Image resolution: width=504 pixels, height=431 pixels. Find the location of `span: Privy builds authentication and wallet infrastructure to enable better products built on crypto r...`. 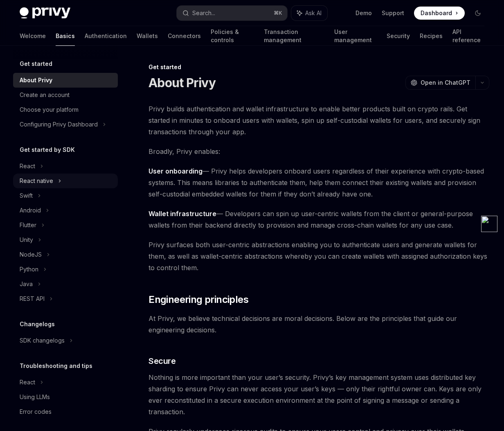

span: Privy builds authentication and wallet infrastructure to enable better products built on crypto r... is located at coordinates (319, 120).